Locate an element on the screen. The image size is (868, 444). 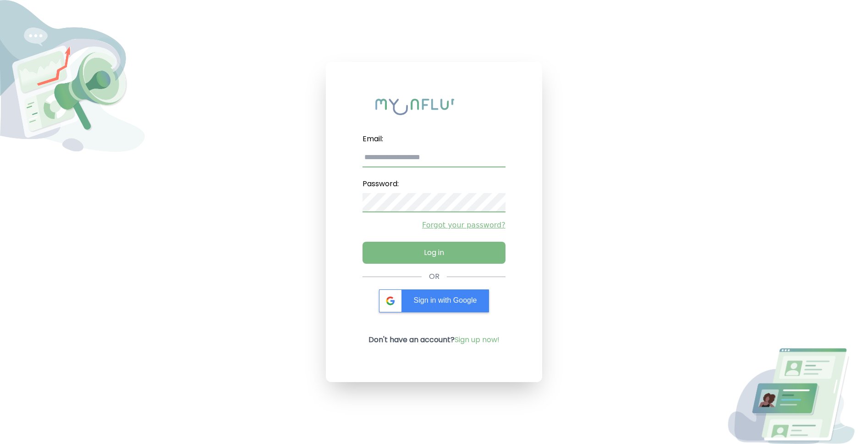
label: Password: is located at coordinates (433, 184).